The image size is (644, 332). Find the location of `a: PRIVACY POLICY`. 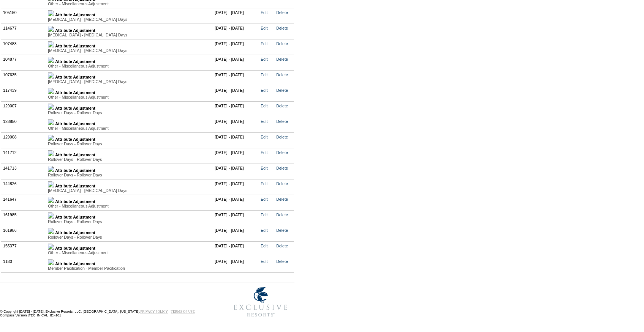

a: PRIVACY POLICY is located at coordinates (154, 312).